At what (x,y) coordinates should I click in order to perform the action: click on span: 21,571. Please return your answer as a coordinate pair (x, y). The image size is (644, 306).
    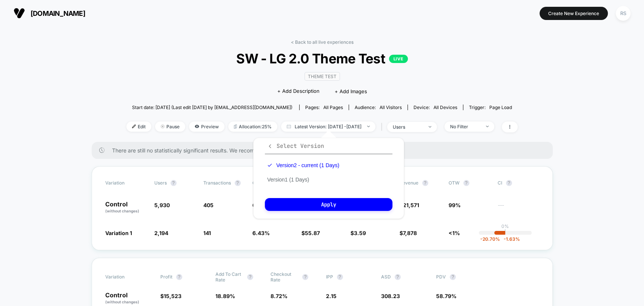
    Looking at the image, I should click on (411, 205).